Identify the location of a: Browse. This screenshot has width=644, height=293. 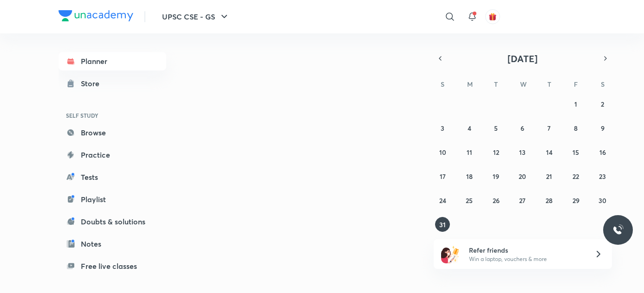
(112, 133).